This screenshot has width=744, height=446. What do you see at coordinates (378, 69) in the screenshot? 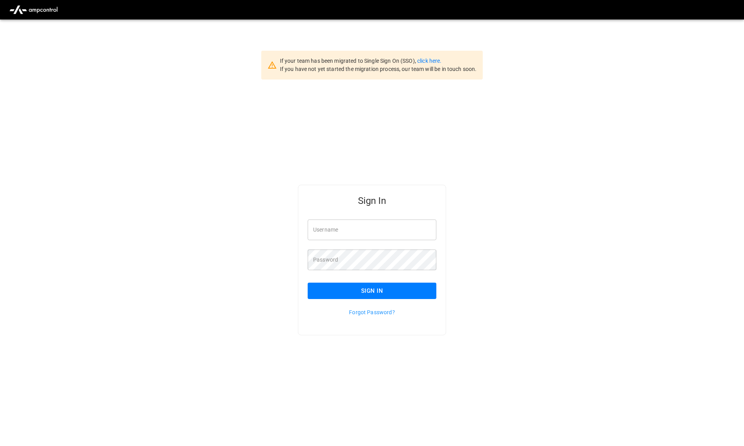
I see `span: If you have not yet started the migration process, our team will be in touch soon.` at bounding box center [378, 69].